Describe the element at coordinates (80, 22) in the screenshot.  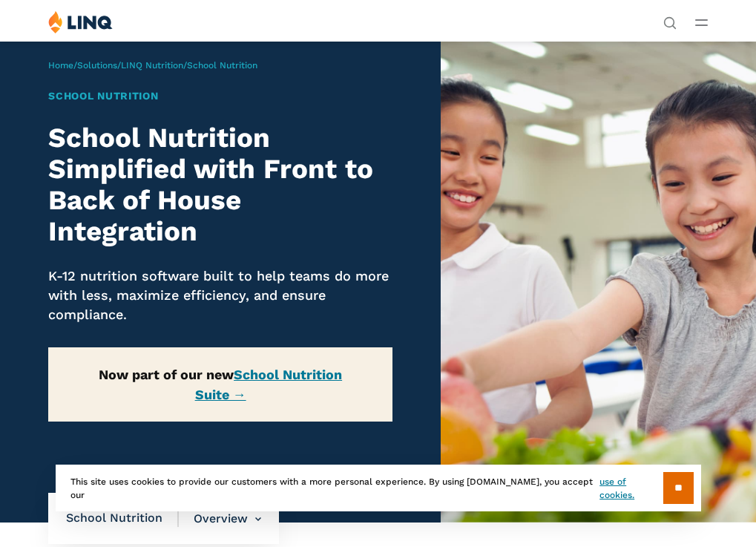
I see `img: LINQ | K‑12 Software` at that location.